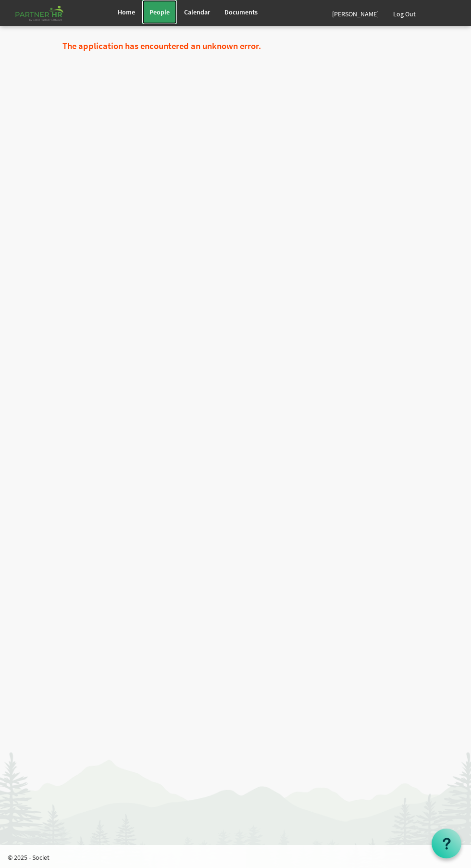  What do you see at coordinates (160, 12) in the screenshot?
I see `span: People` at bounding box center [160, 12].